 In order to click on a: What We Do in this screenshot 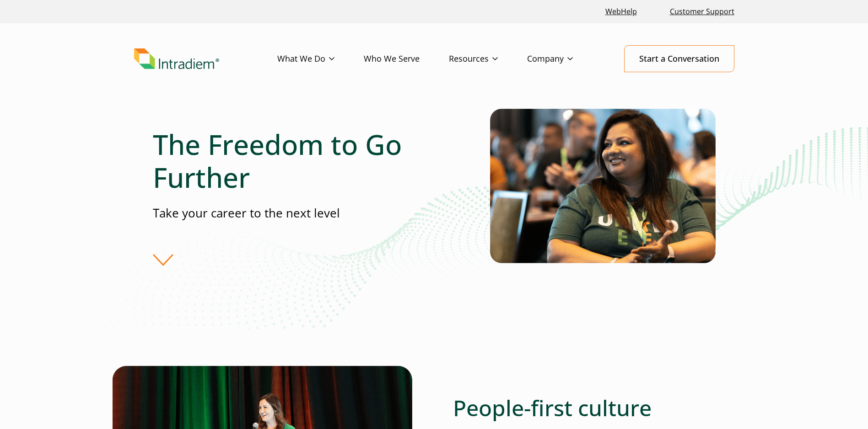, I will do `click(320, 59)`.